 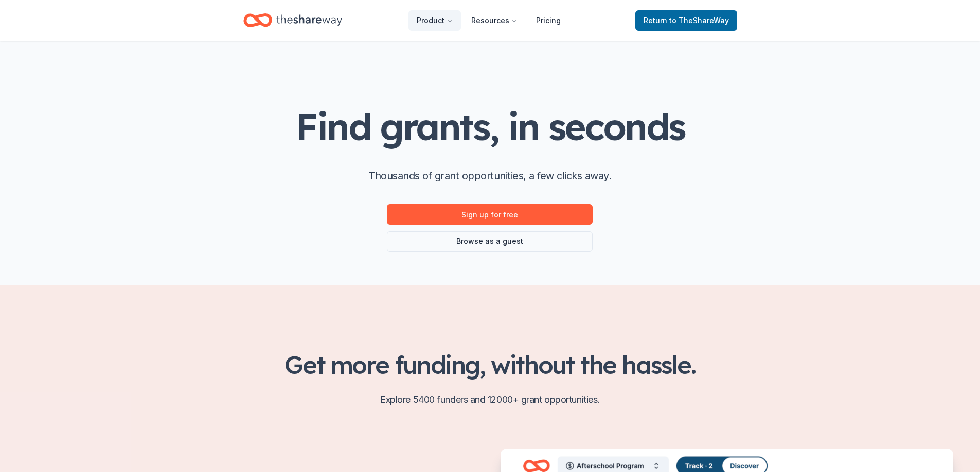 I want to click on a: Returnto TheShareWay, so click(x=686, y=21).